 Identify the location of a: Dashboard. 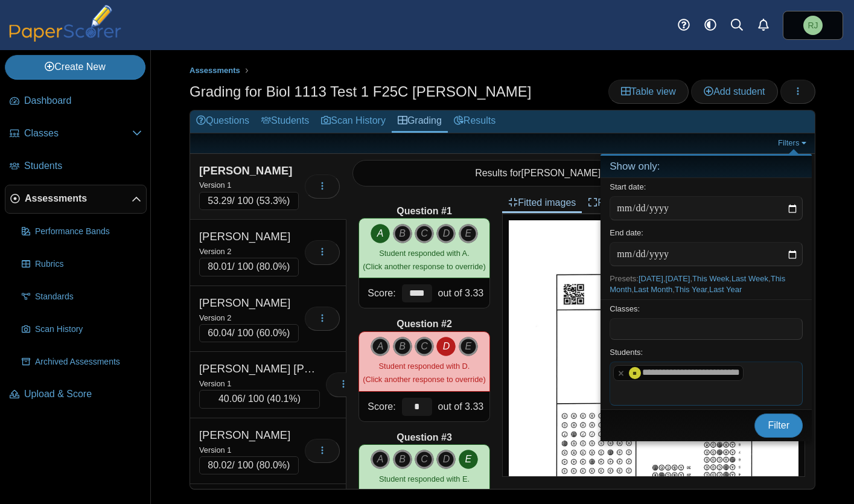
(76, 101).